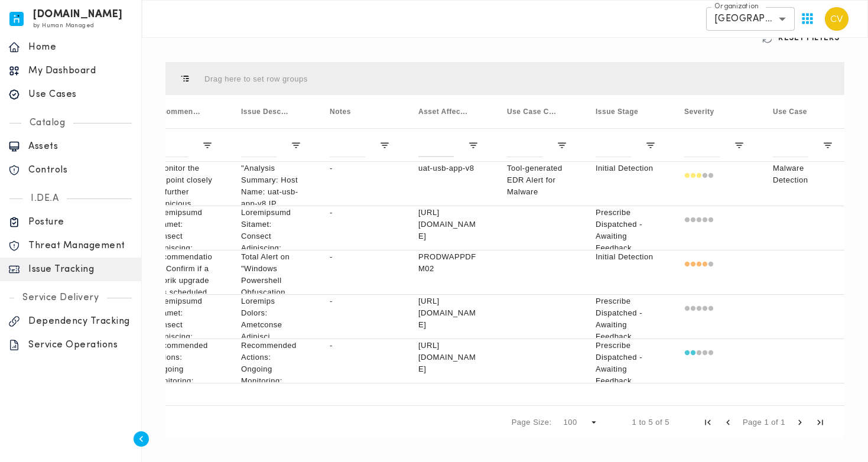  What do you see at coordinates (80, 269) in the screenshot?
I see `p: Issue Tracking` at bounding box center [80, 269].